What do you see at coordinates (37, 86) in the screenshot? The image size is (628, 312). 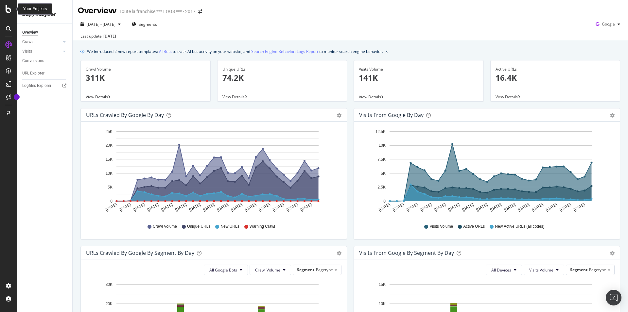 I see `div: Logfiles Explorer` at bounding box center [37, 86].